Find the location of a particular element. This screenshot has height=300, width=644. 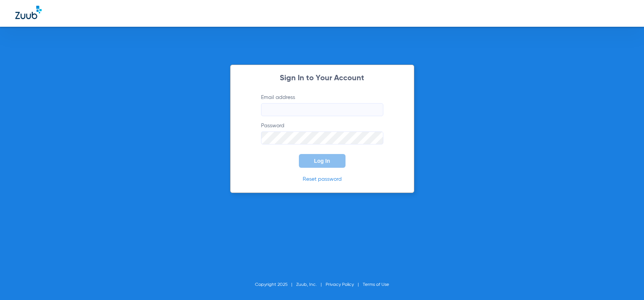

input: Password is located at coordinates (322, 138).